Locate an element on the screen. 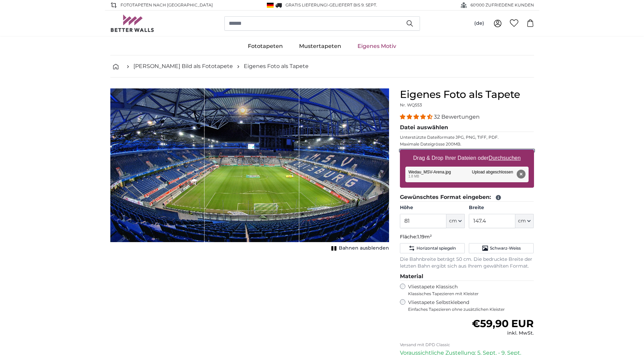 The image size is (644, 355). span: Horizontal spiegeln is located at coordinates (436, 248).